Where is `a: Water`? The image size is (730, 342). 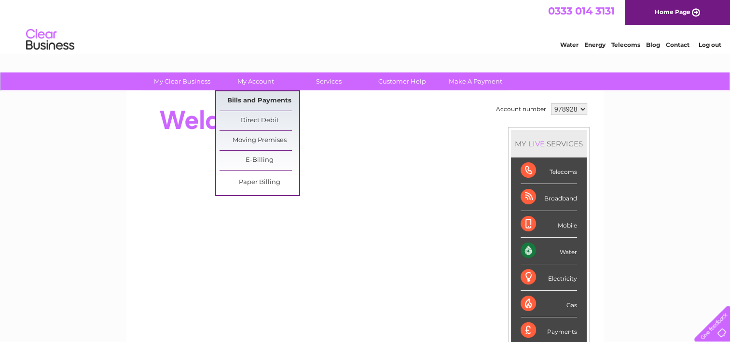
a: Water is located at coordinates (569, 44).